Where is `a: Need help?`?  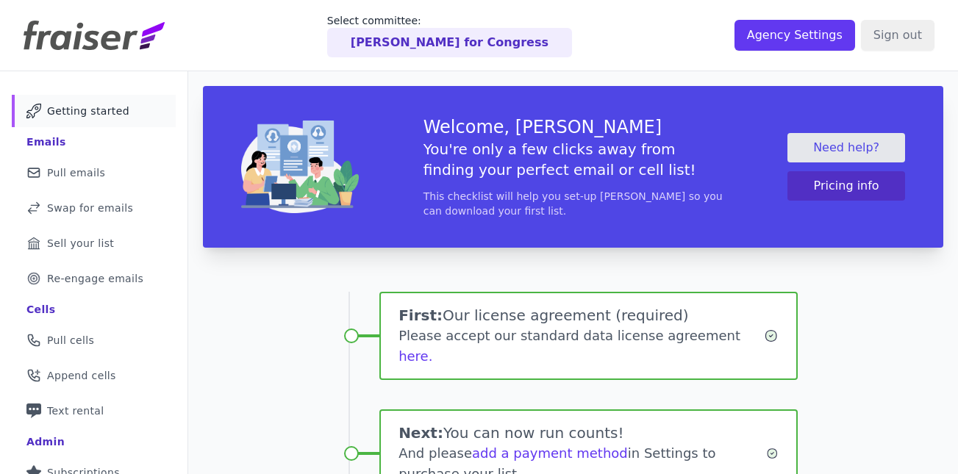 a: Need help? is located at coordinates (846, 148).